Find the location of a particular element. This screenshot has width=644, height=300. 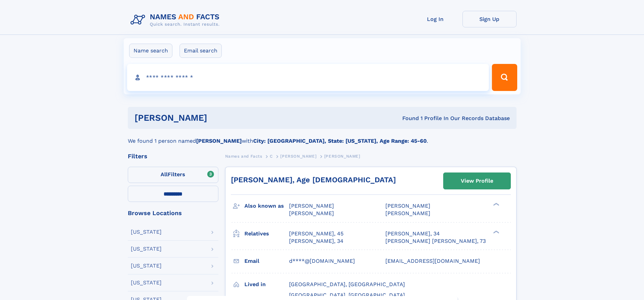

h3: Lived in is located at coordinates (267, 285).